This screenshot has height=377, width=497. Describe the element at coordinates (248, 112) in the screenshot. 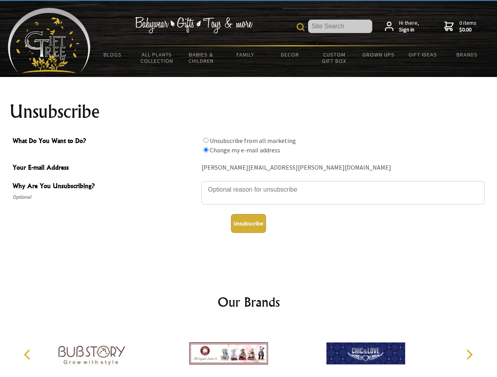

I see `h1: Unsubscribe` at that location.